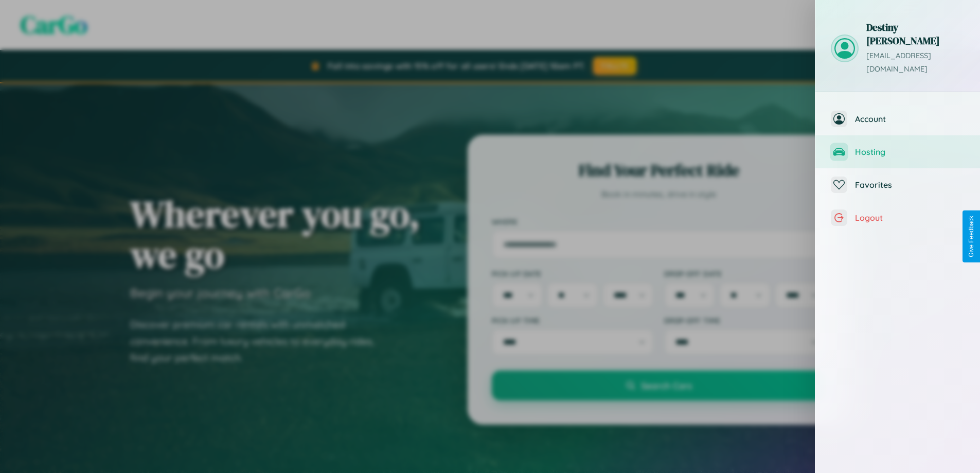 The width and height of the screenshot is (980, 473). What do you see at coordinates (897, 185) in the screenshot?
I see `button: Favorites` at bounding box center [897, 185].